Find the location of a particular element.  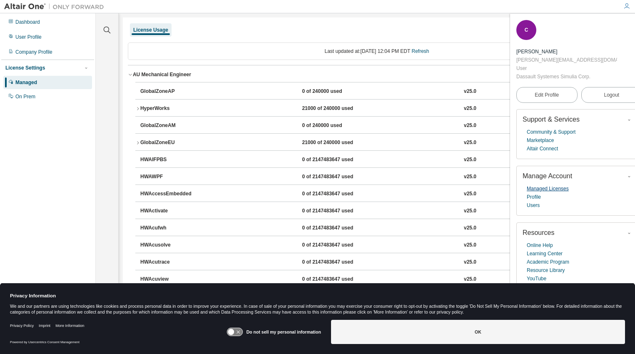

div: User is located at coordinates (567, 68).